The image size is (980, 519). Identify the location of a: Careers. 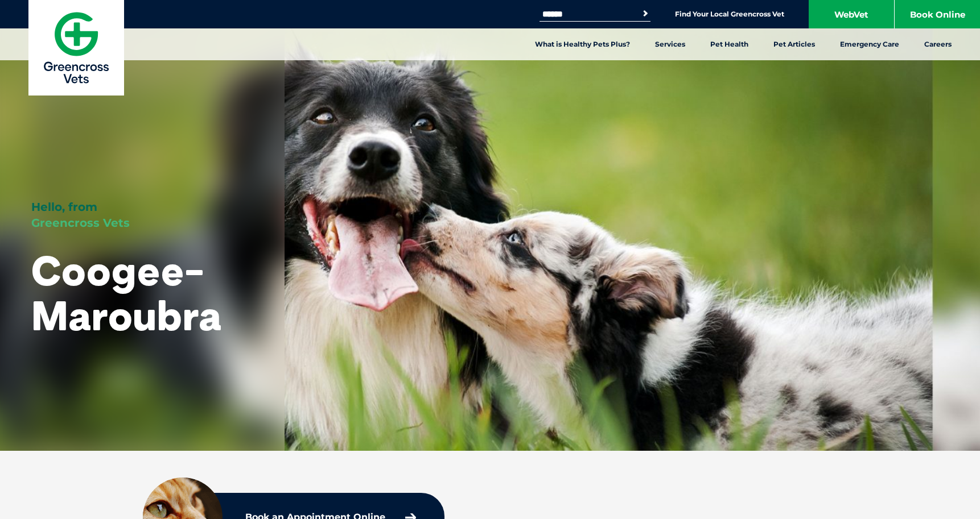
(938, 45).